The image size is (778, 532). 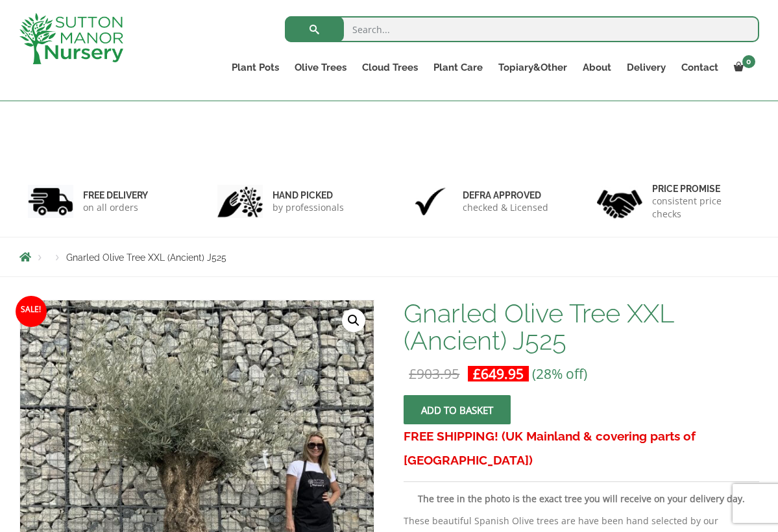 I want to click on a: Olive Trees, so click(x=321, y=67).